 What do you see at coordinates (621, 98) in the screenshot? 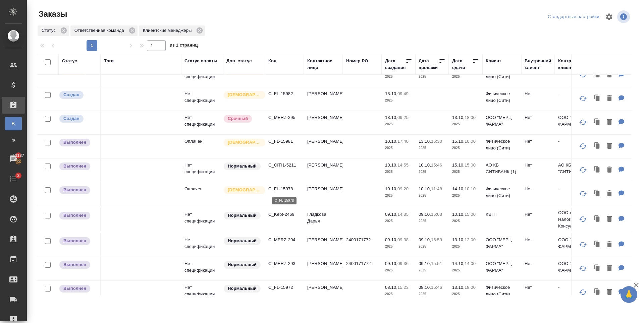
I see `button: Для КМ: от КВ: на русс и нз, перевод нужен сегодня, ответ в вотс ап` at bounding box center [621, 98].